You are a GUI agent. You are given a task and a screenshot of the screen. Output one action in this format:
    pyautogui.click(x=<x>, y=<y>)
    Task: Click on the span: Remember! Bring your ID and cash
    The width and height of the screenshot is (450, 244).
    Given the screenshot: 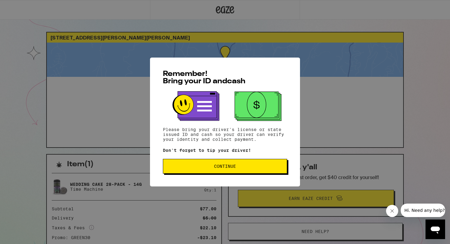 What is the action you would take?
    pyautogui.click(x=204, y=78)
    